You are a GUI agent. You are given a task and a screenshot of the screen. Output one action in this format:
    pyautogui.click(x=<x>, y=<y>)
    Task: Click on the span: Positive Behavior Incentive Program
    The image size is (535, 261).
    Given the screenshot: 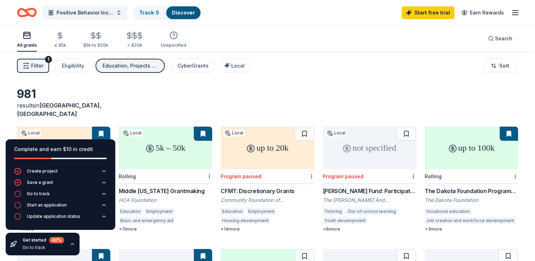 What is the action you would take?
    pyautogui.click(x=85, y=13)
    